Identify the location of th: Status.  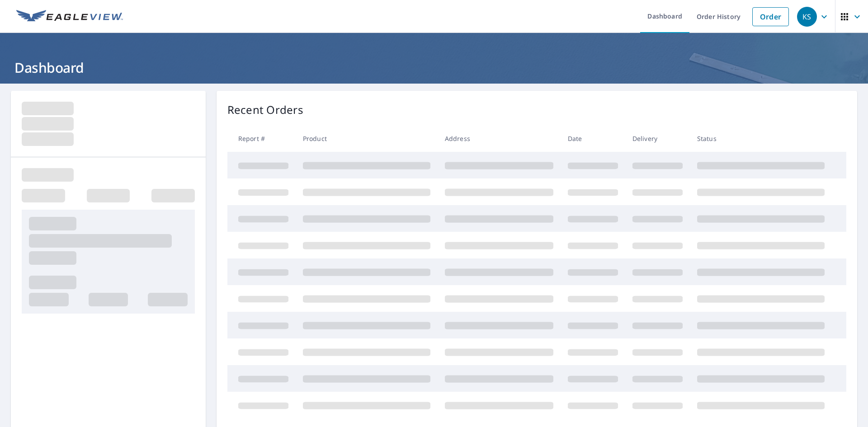
(761, 138).